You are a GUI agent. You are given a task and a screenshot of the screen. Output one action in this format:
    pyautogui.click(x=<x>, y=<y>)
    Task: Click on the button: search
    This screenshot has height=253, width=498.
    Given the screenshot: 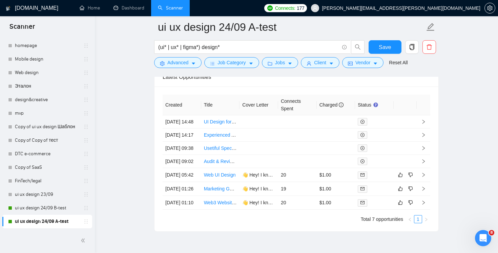 What is the action you would take?
    pyautogui.click(x=358, y=47)
    